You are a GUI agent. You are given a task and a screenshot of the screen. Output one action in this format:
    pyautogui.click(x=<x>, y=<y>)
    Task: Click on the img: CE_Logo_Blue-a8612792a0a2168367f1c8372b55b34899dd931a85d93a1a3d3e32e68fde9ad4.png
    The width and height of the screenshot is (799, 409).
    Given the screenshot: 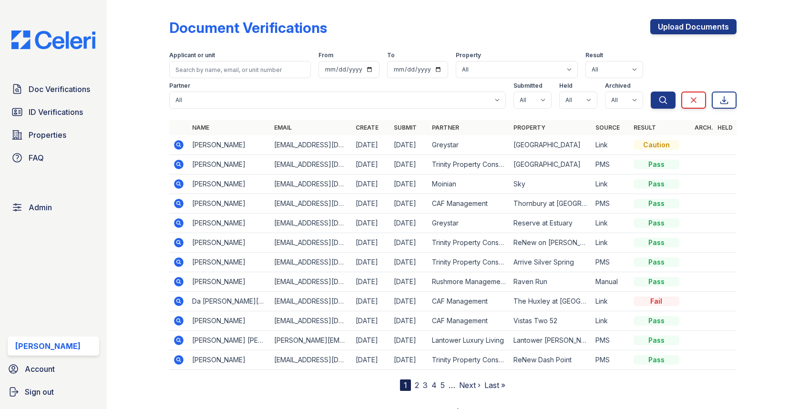 What is the action you would take?
    pyautogui.click(x=53, y=40)
    